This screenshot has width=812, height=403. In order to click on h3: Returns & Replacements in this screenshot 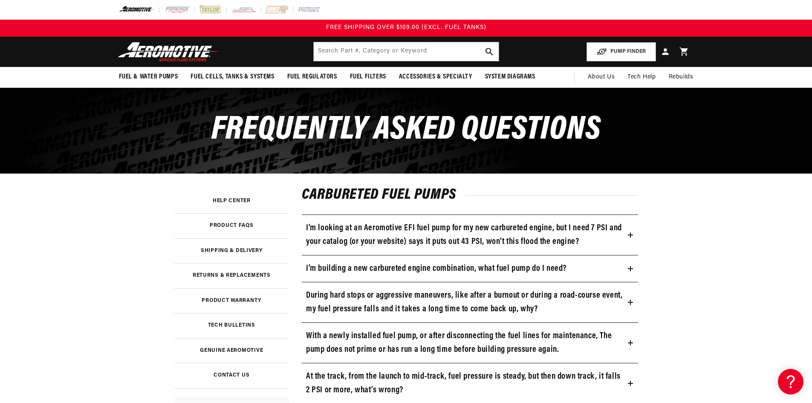, I will do `click(232, 275)`.